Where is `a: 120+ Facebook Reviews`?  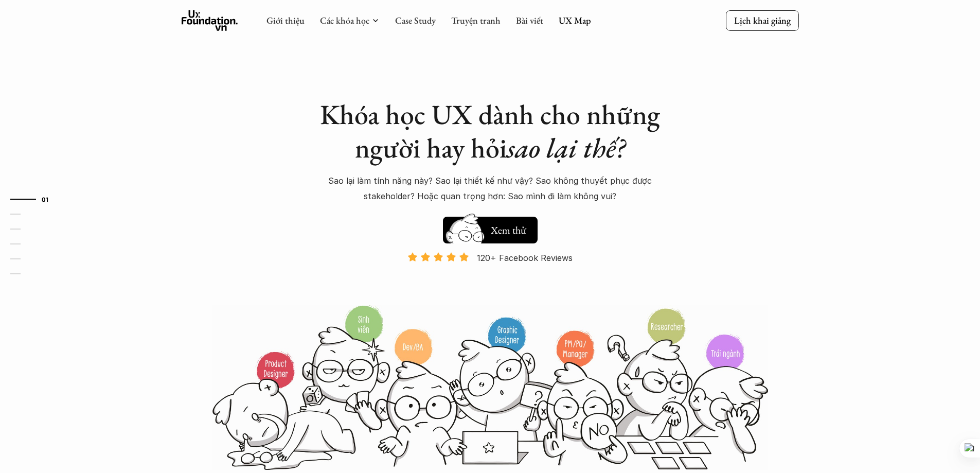
a: 120+ Facebook Reviews is located at coordinates (490, 277).